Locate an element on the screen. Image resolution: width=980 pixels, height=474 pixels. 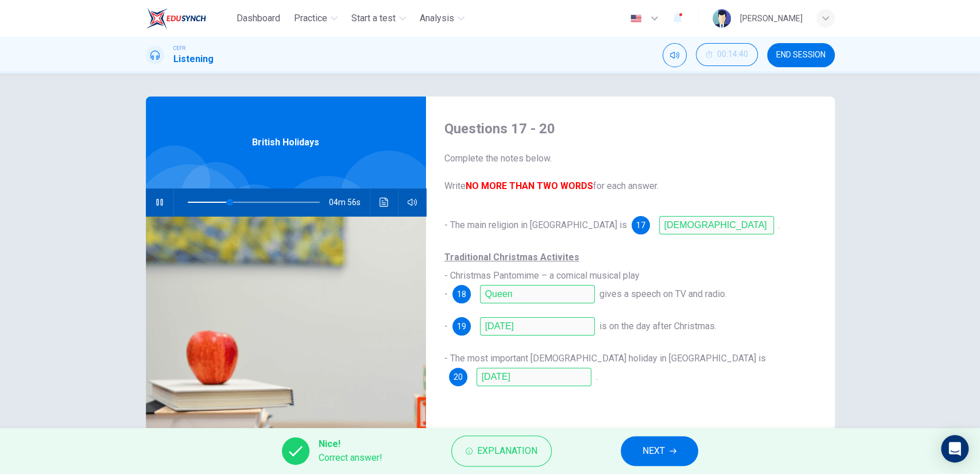
img: Profile picture is located at coordinates (722, 18).